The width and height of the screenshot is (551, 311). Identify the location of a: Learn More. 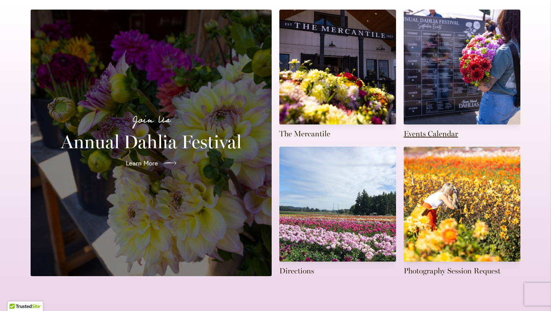
(151, 163).